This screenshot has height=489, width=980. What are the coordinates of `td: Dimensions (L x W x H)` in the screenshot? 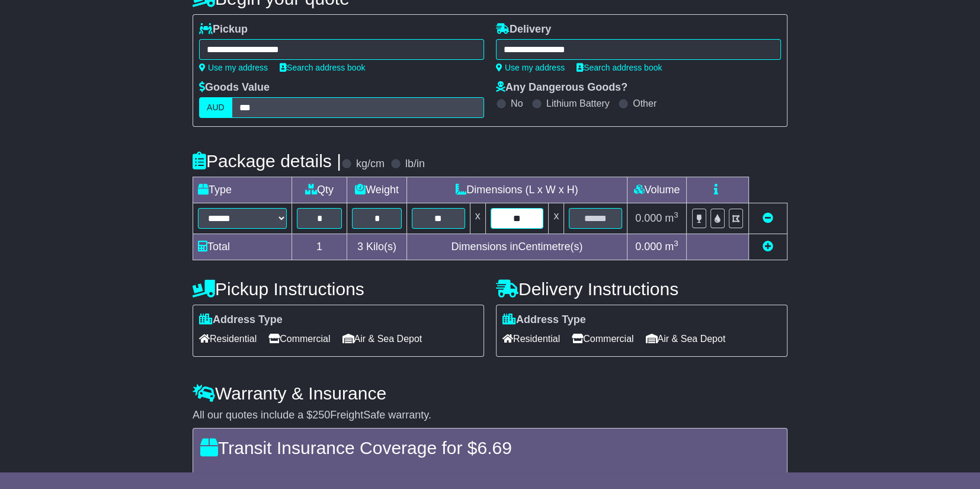 It's located at (517, 190).